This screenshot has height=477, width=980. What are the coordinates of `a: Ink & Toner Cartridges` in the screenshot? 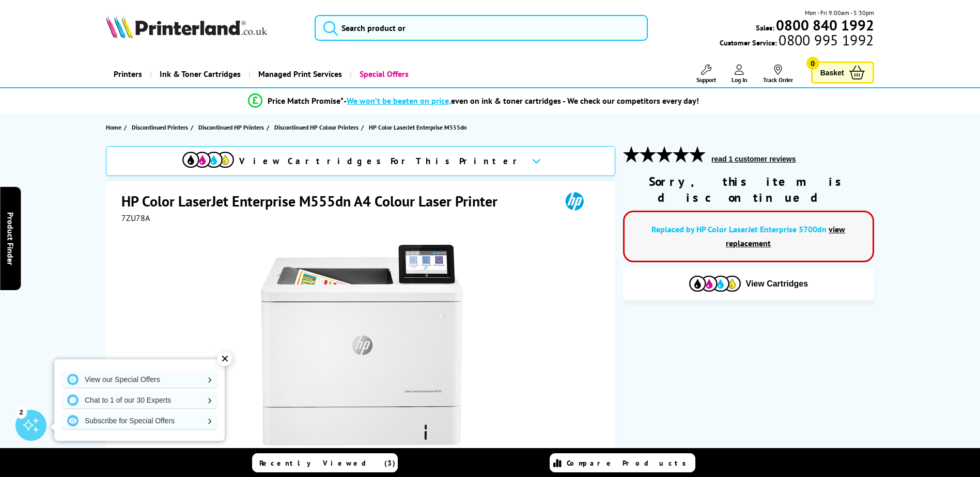 It's located at (199, 74).